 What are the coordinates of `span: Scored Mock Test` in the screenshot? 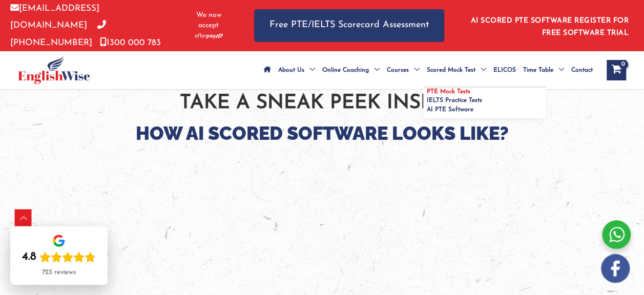 It's located at (451, 70).